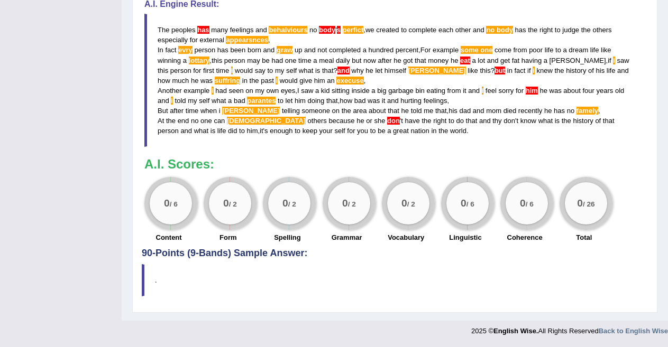  I want to click on span: after, so click(385, 60).